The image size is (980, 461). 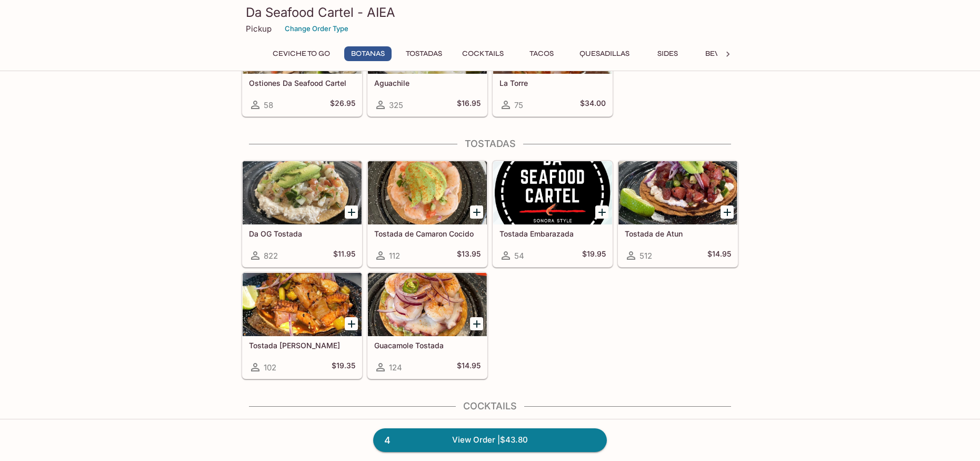 I want to click on div: Tostada la Basta, so click(x=302, y=304).